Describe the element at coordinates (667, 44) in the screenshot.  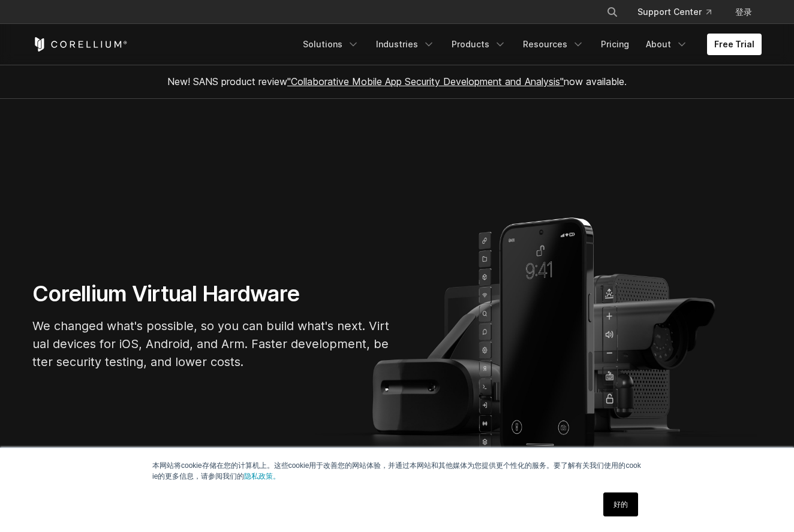
I see `a: About` at that location.